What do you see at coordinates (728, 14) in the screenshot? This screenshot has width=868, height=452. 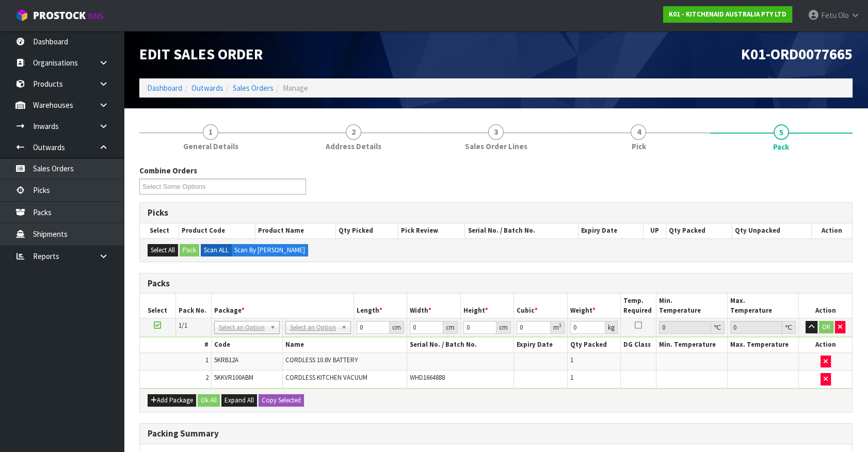 I see `strong: K01 - KITCHENAID AUSTRALIA PTY LTD` at bounding box center [728, 14].